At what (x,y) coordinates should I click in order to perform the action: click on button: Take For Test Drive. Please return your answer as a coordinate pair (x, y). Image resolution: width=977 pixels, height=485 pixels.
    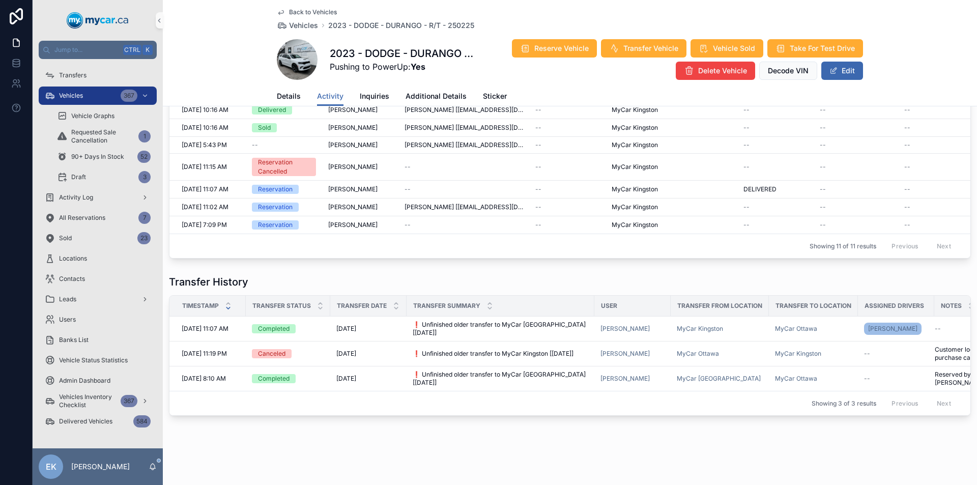
    Looking at the image, I should click on (815, 48).